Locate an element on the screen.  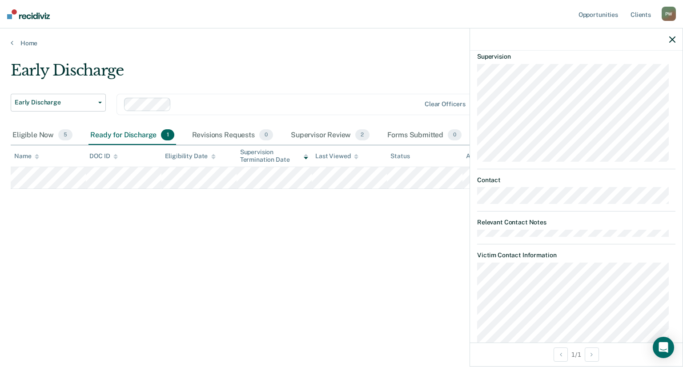
div: Name is located at coordinates (27, 156).